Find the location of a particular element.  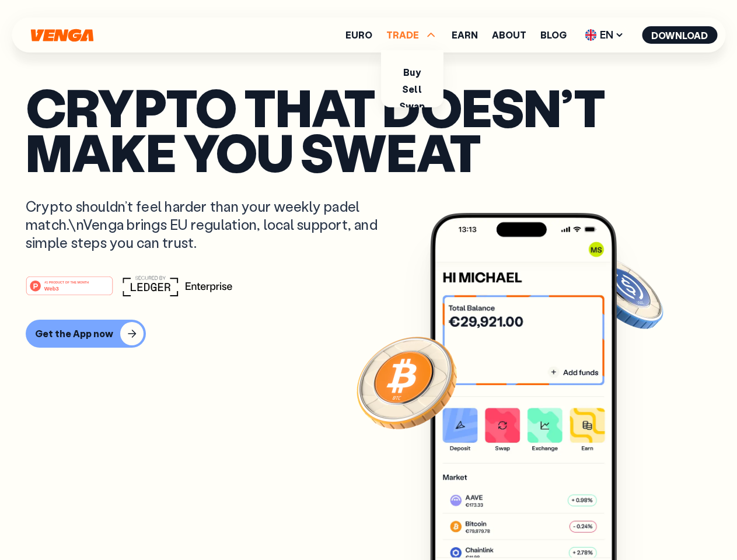

a: Buy is located at coordinates (411, 72).